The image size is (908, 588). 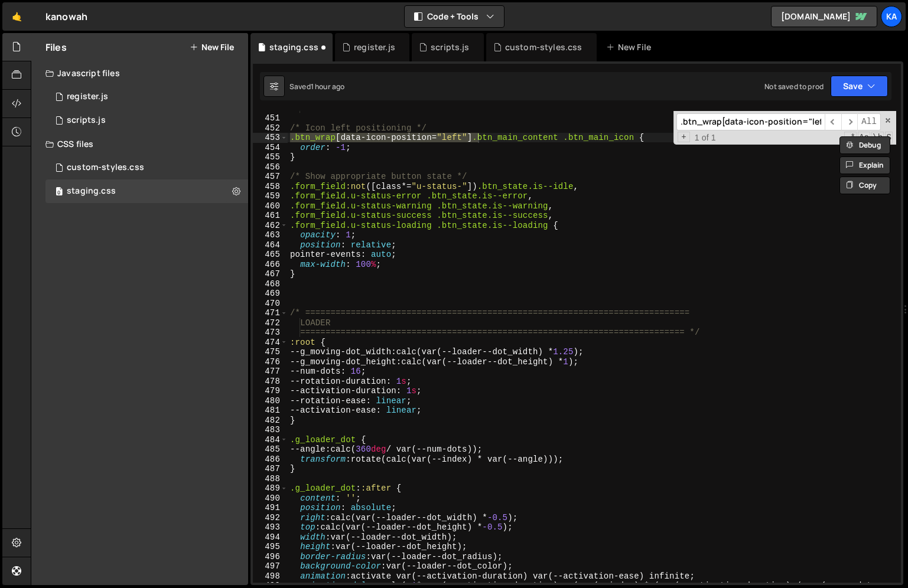 What do you see at coordinates (57, 47) in the screenshot?
I see `h2: Files` at bounding box center [57, 47].